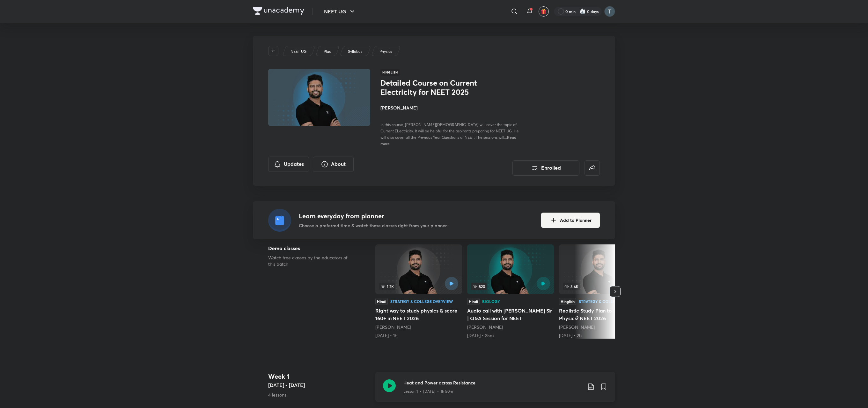 This screenshot has width=868, height=408. I want to click on button: Updates, so click(289, 164).